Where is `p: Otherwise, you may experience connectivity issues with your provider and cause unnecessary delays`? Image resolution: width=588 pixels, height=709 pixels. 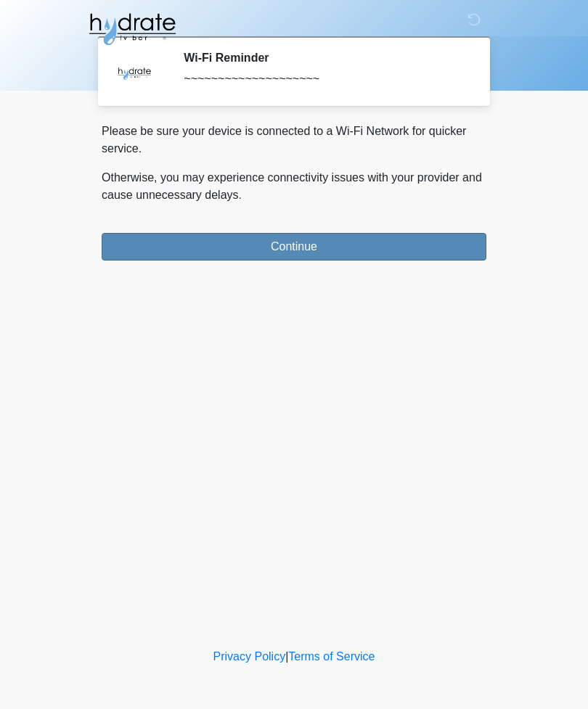
p: Otherwise, you may experience connectivity issues with your provider and cause unnecessary delays is located at coordinates (294, 186).